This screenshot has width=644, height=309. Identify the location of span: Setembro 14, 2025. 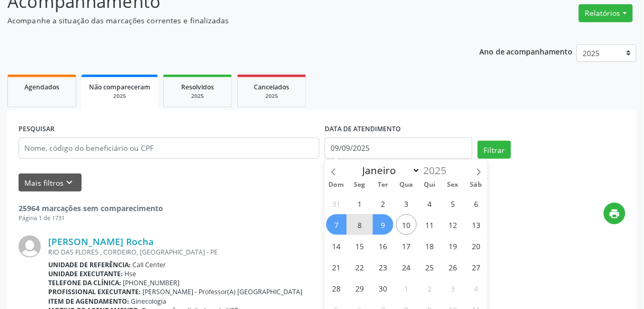
(336, 246).